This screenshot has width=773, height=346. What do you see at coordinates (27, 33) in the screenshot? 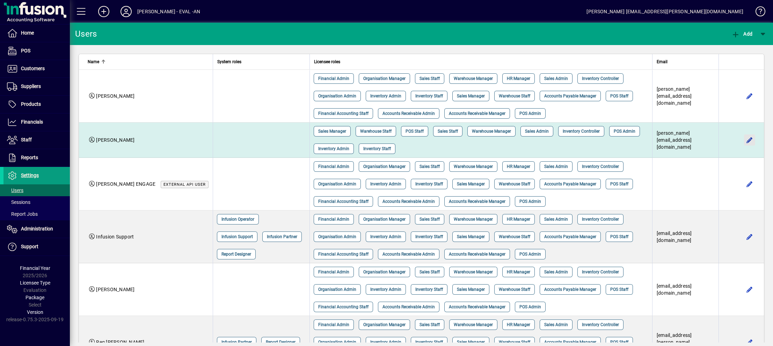
I see `span: Home` at bounding box center [27, 33].